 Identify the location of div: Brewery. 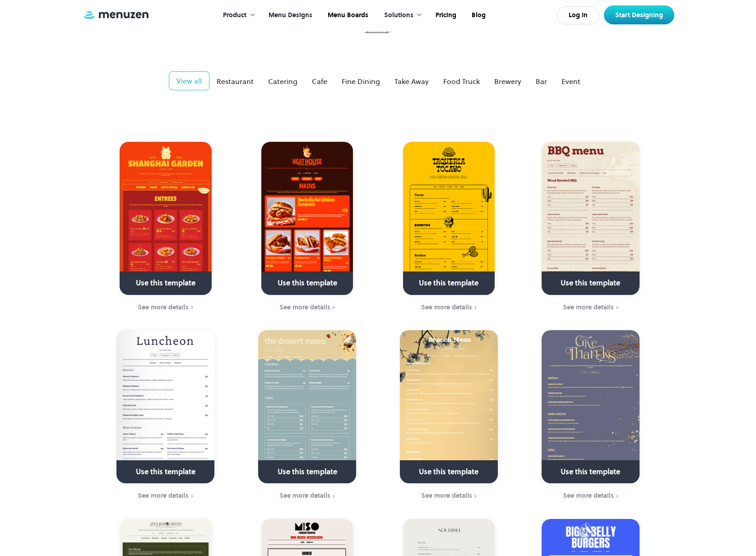
(508, 81).